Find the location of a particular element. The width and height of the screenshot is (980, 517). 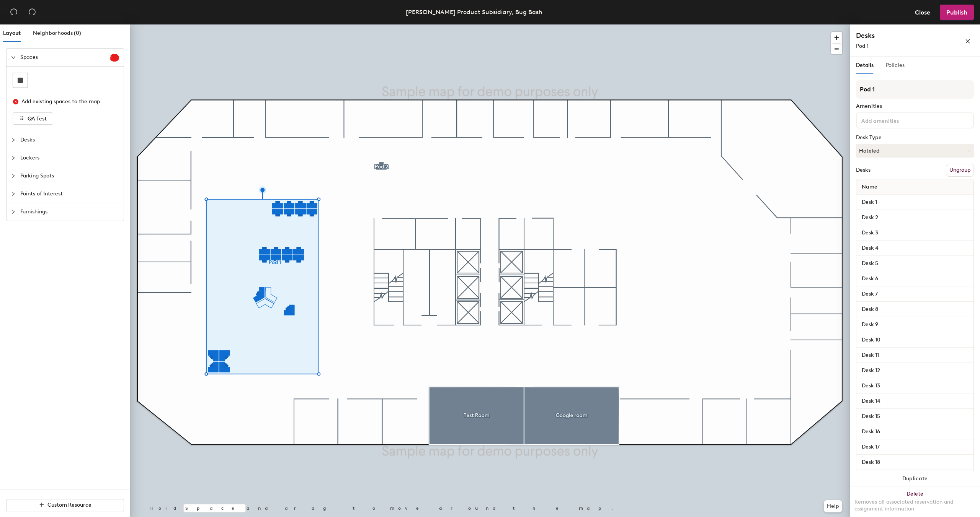

input: Add amenities is located at coordinates (895, 120).